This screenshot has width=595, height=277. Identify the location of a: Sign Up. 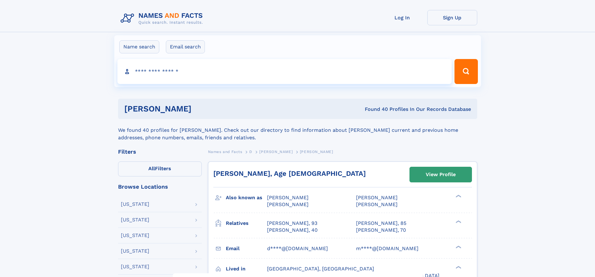
(452, 17).